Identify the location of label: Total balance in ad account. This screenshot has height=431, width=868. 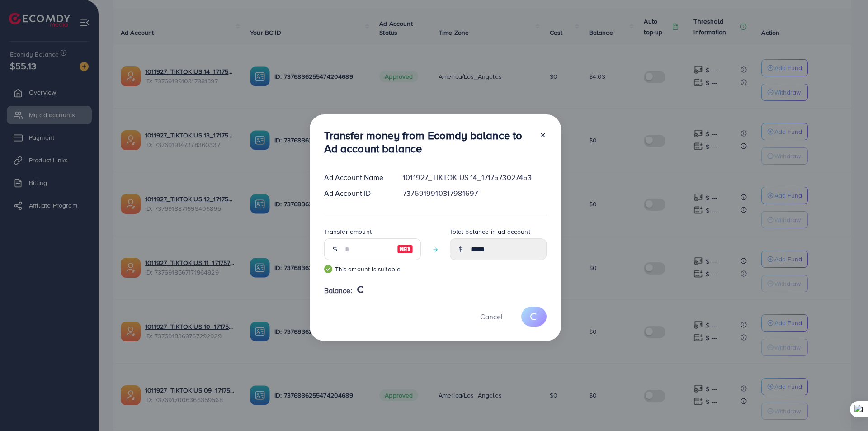
(490, 232).